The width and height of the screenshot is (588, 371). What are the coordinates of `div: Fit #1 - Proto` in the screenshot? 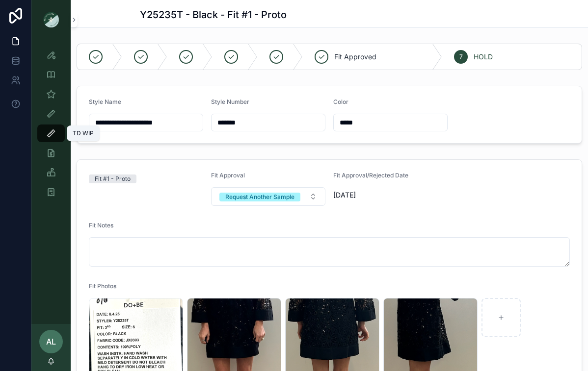 It's located at (113, 179).